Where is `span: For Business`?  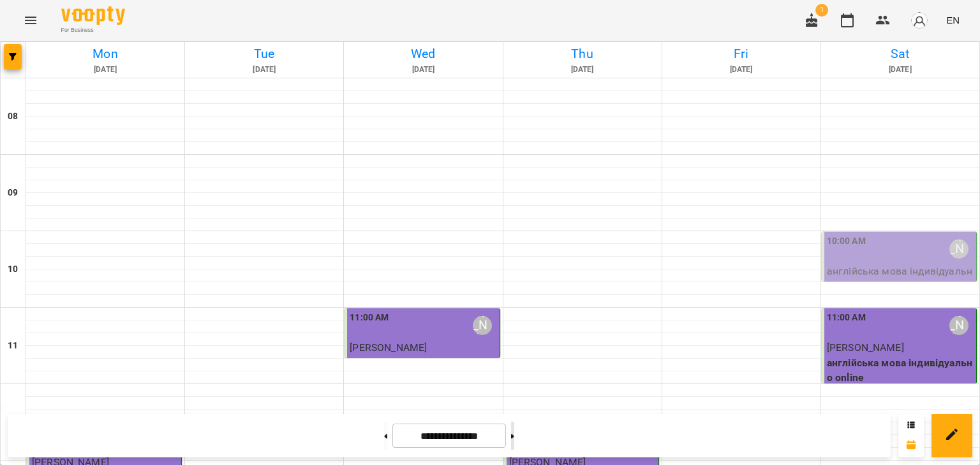
span: For Business is located at coordinates (93, 30).